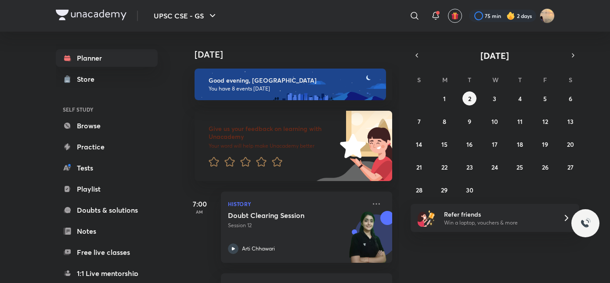  Describe the element at coordinates (200, 204) in the screenshot. I see `h5: 7:00` at that location.